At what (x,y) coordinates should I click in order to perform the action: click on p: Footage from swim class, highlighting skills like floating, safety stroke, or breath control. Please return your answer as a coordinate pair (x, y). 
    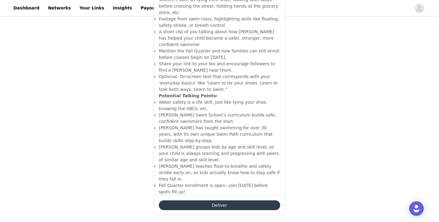
    Looking at the image, I should click on (219, 22).